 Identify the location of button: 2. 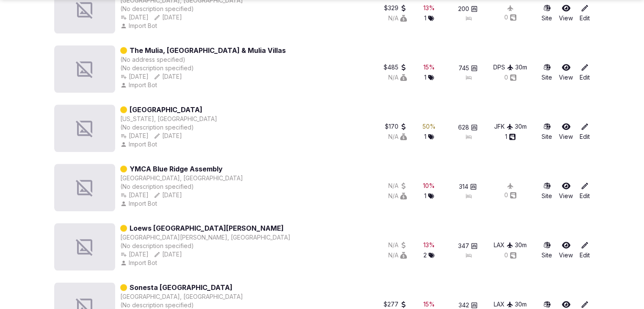
(429, 256).